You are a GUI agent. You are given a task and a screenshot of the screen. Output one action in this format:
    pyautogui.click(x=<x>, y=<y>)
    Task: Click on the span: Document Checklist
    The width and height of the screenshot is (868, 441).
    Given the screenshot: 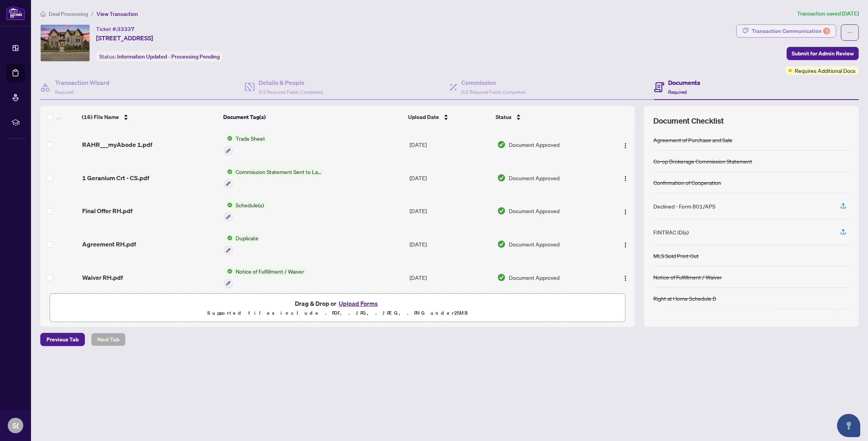 What is the action you would take?
    pyautogui.click(x=688, y=121)
    